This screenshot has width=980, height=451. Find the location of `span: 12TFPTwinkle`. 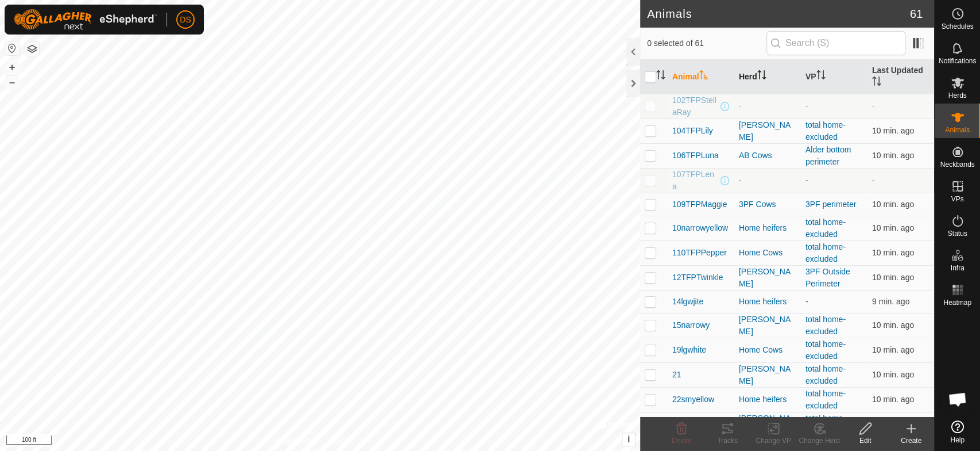

span: 12TFPTwinkle is located at coordinates (698, 277).